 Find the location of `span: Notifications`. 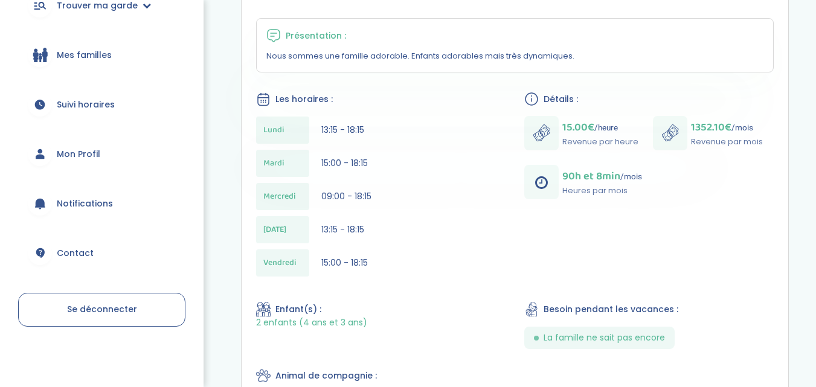

span: Notifications is located at coordinates (85, 204).